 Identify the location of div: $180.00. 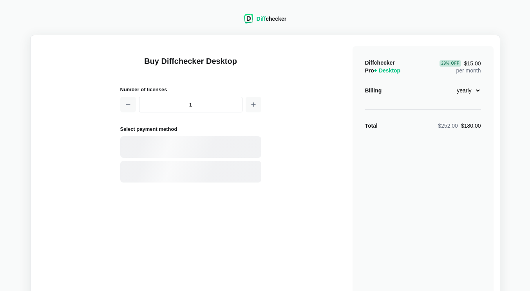
(459, 126).